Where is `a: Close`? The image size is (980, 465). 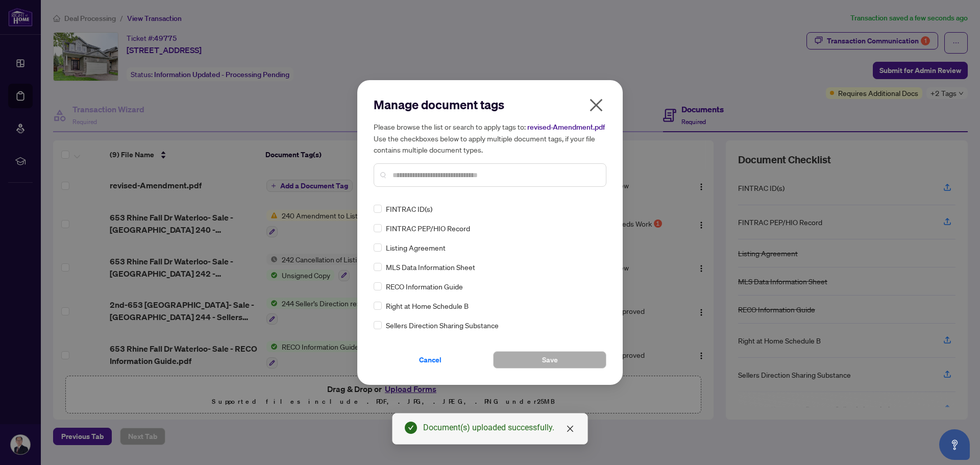
a: Close is located at coordinates (570, 428).